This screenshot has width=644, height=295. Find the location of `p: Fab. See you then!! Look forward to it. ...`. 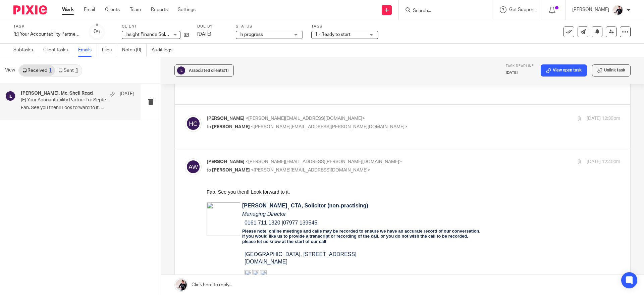

p: Fab. See you then!! Look forward to it. ... is located at coordinates (77, 108).